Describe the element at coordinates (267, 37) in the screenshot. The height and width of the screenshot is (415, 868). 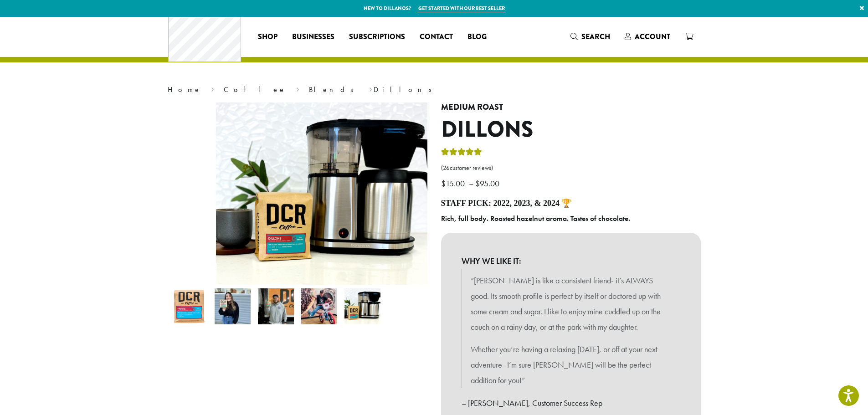
I see `span: Shop` at that location.